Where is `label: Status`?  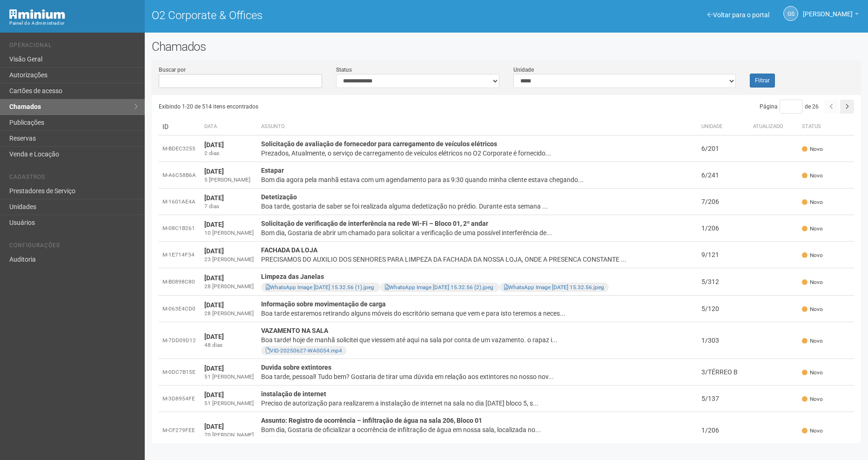
label: Status is located at coordinates (344, 70).